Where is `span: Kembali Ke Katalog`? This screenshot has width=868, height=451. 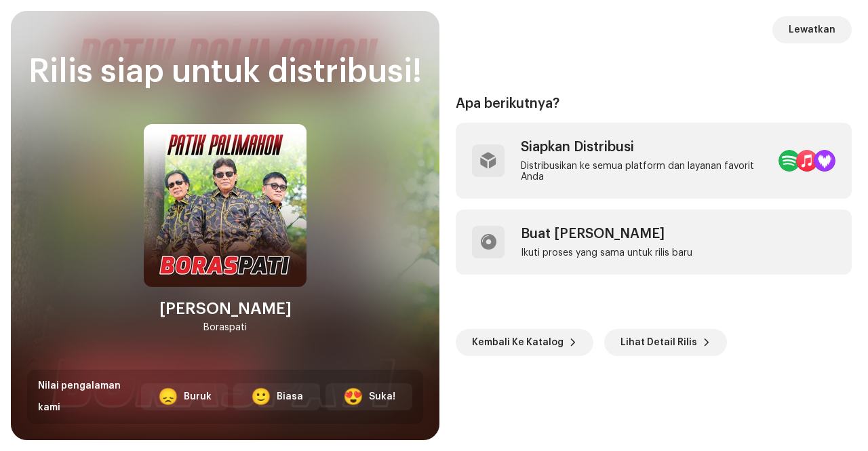 span: Kembali Ke Katalog is located at coordinates (517, 343).